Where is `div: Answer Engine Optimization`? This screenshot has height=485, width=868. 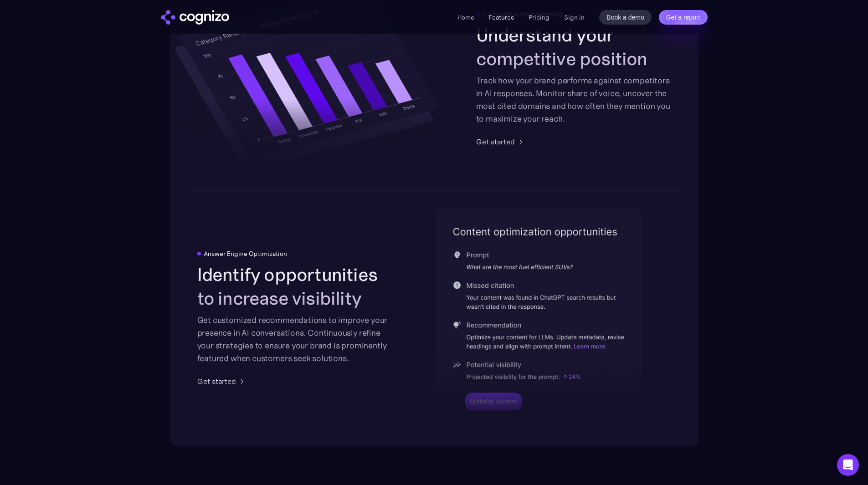
div: Answer Engine Optimization is located at coordinates (245, 254).